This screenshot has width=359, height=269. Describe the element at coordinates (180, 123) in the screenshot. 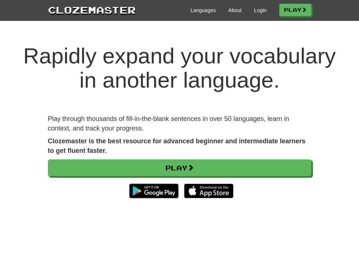

I see `p: Play through thousands of fill-in-the-blank sentences in over 50 languages, learn in context, and...` at that location.